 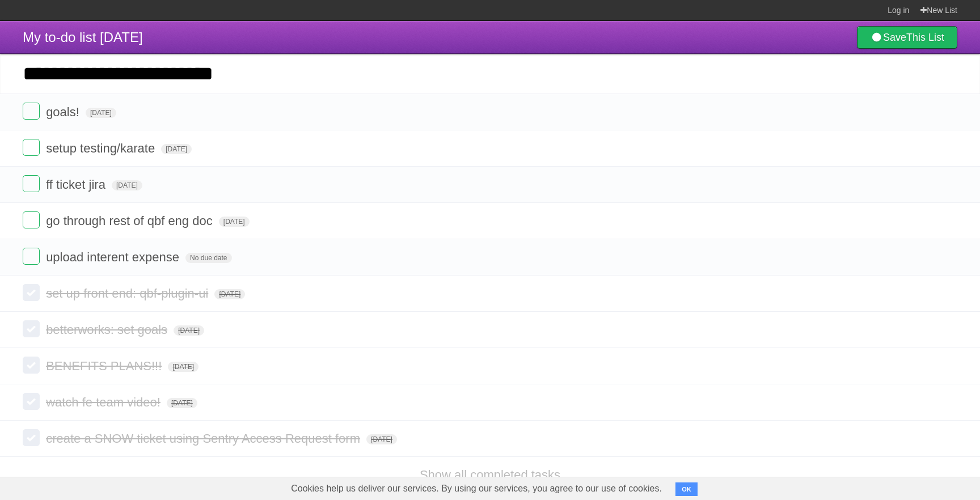 I want to click on span: set up front end: qbf-plugin-ui, so click(x=128, y=293).